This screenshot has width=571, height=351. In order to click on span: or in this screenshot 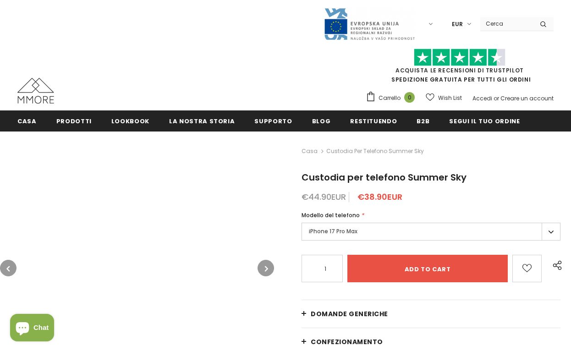, I will do `click(496, 98)`.